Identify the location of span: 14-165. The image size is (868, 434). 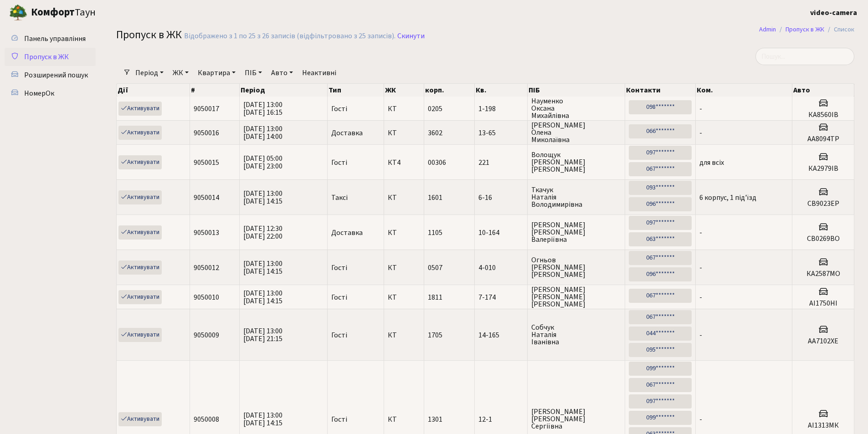
(501, 335).